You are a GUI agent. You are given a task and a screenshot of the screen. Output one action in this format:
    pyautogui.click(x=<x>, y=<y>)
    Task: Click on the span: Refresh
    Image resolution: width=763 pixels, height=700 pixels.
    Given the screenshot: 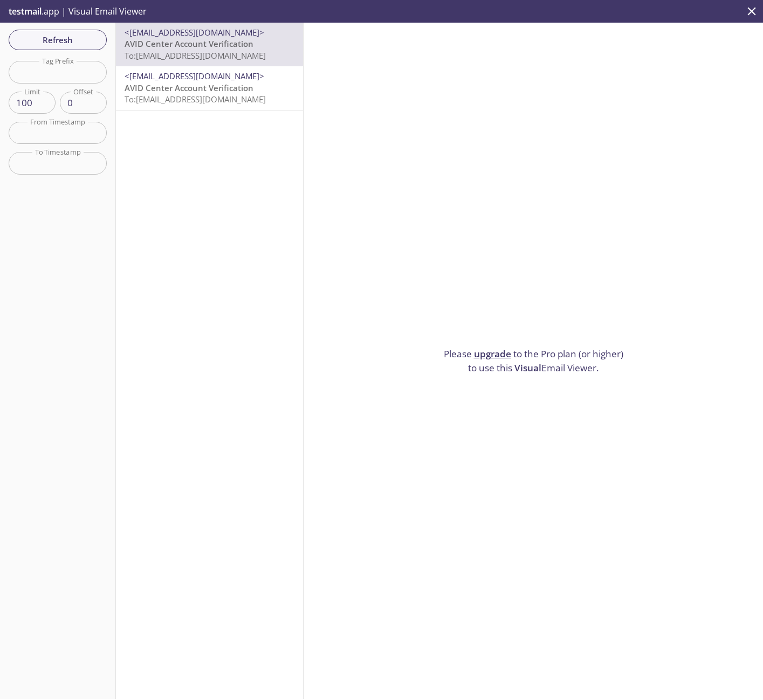 What is the action you would take?
    pyautogui.click(x=58, y=40)
    